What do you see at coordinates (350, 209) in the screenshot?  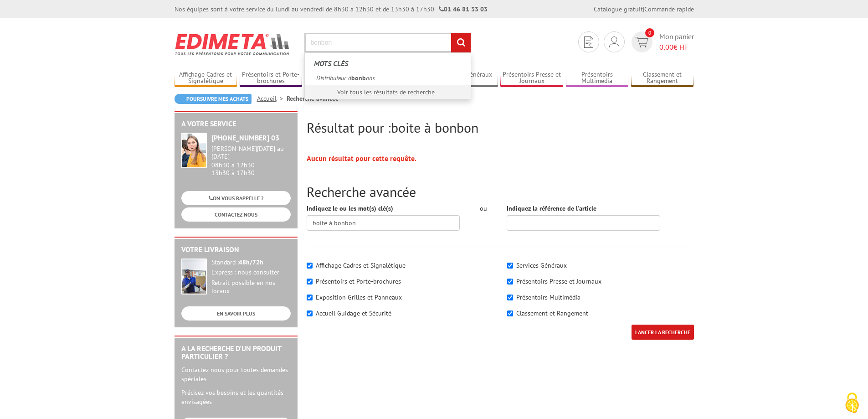 I see `label: Indiquez le ou les mot(s) clé(s)` at bounding box center [350, 209].